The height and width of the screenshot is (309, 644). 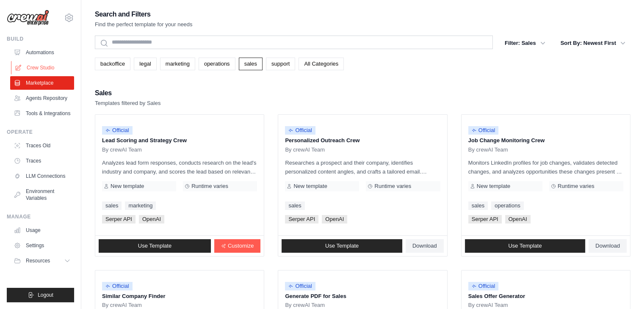 What do you see at coordinates (42, 114) in the screenshot?
I see `a: Tools & Integrations` at bounding box center [42, 114].